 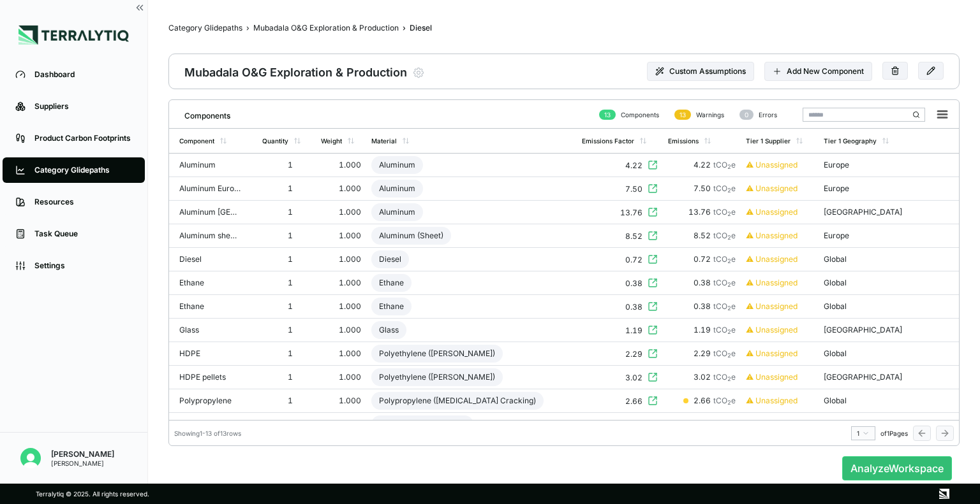 What do you see at coordinates (275, 141) in the screenshot?
I see `div: Quantity` at bounding box center [275, 141].